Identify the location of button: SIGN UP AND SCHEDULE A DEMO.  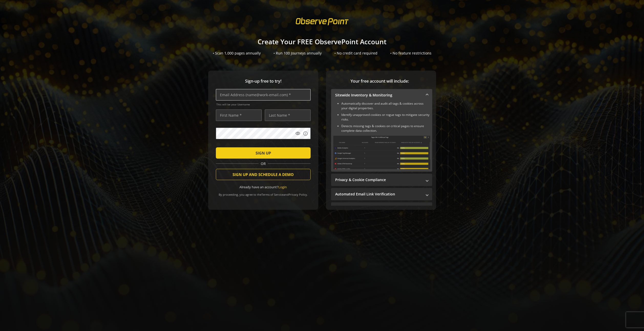
(263, 174).